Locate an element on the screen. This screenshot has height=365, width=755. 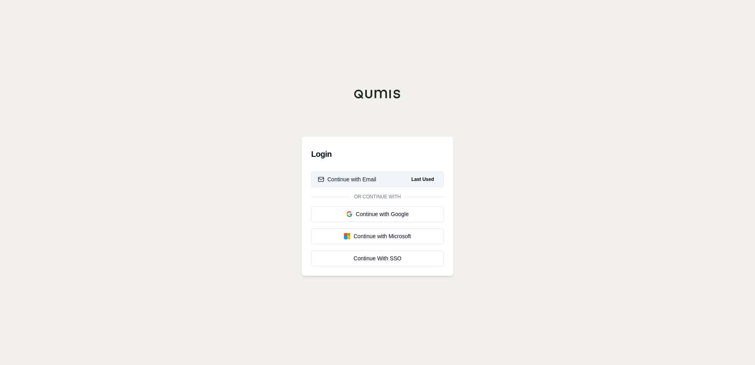
a: Continue With SSO is located at coordinates (377, 258).